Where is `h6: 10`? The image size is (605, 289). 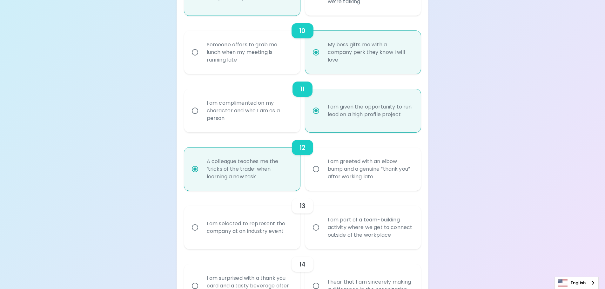 h6: 10 is located at coordinates (303, 31).